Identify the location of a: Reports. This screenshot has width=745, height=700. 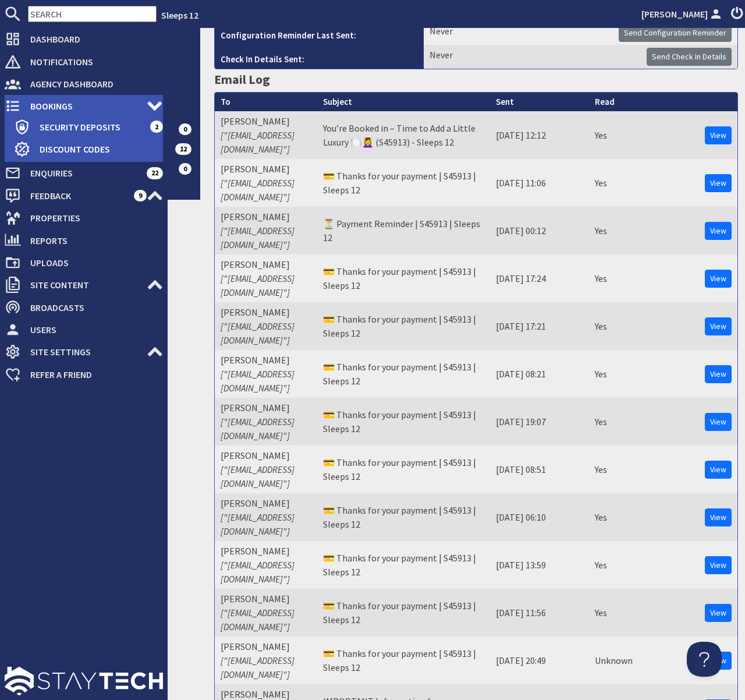
(84, 241).